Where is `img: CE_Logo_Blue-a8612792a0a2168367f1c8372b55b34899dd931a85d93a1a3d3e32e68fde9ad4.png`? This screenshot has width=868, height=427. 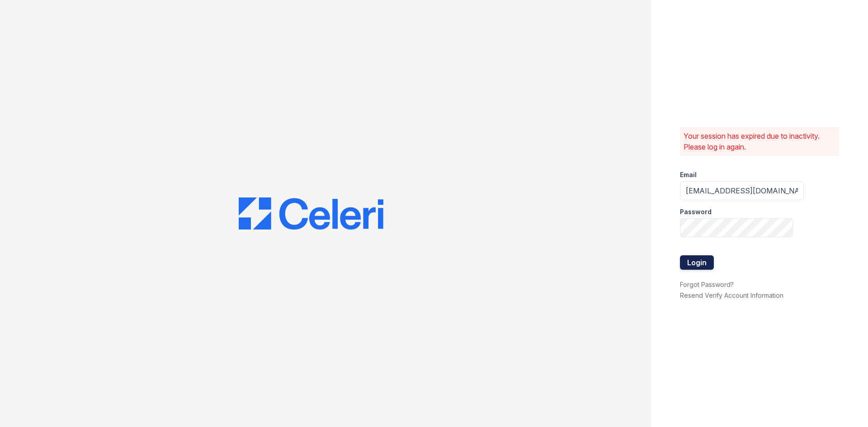 img: CE_Logo_Blue-a8612792a0a2168367f1c8372b55b34899dd931a85d93a1a3d3e32e68fde9ad4.png is located at coordinates (311, 214).